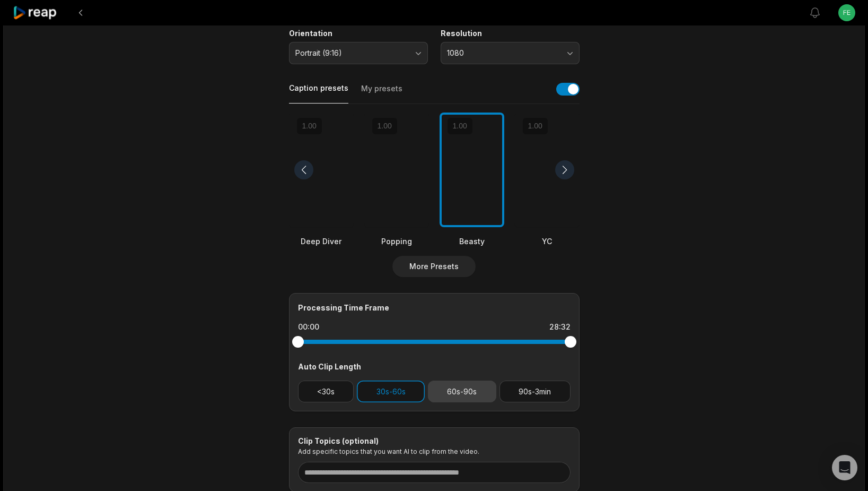 Image resolution: width=868 pixels, height=491 pixels. What do you see at coordinates (434, 307) in the screenshot?
I see `div: Processing Time Frame` at bounding box center [434, 307].